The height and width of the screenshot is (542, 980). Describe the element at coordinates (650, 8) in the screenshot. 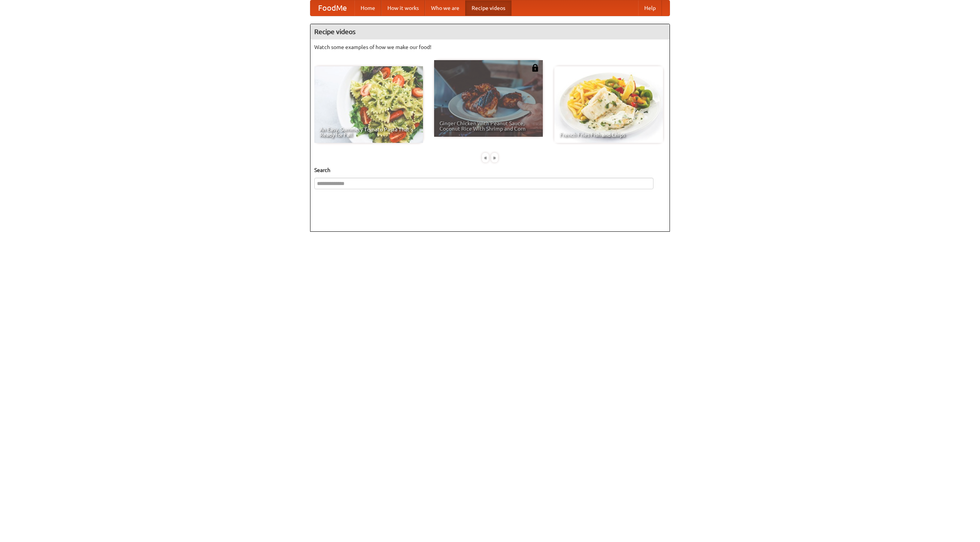

I see `a: Help` at that location.